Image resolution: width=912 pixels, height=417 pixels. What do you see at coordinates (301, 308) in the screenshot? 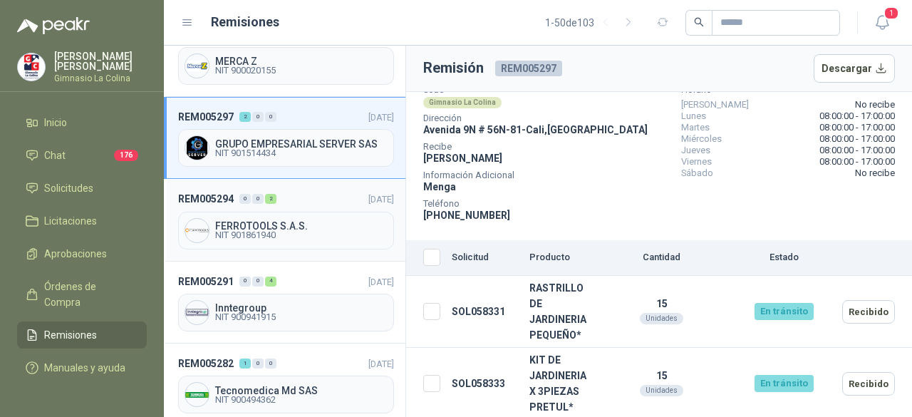
I see `span: Inntegroup` at bounding box center [301, 308].